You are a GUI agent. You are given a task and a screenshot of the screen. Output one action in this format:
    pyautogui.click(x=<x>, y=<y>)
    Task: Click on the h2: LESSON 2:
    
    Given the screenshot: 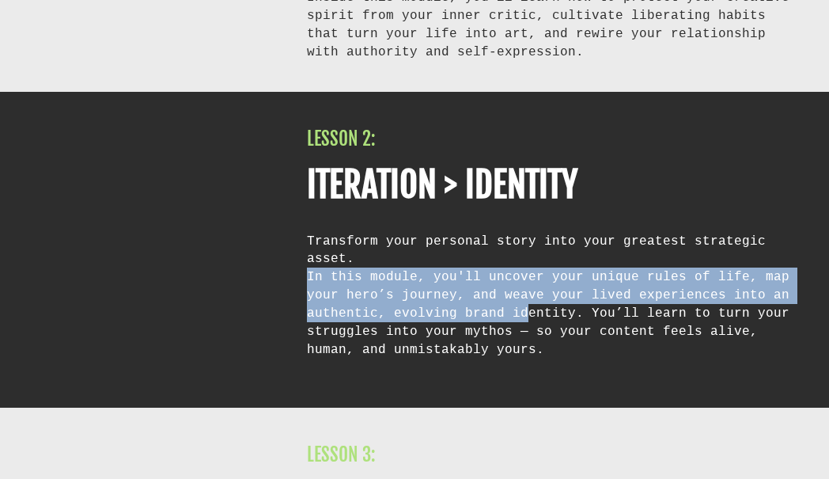 What is the action you would take?
    pyautogui.click(x=550, y=138)
    